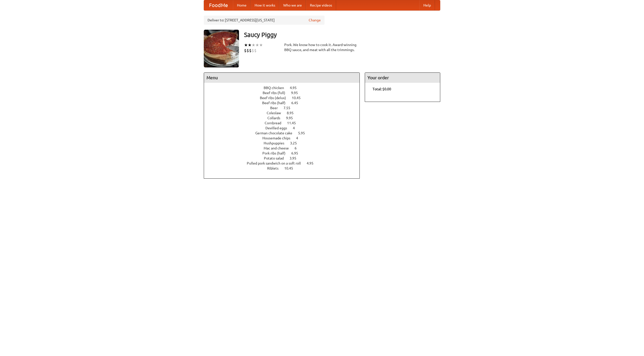 This screenshot has height=356, width=644. What do you see at coordinates (242, 5) in the screenshot?
I see `a: Home` at bounding box center [242, 5].